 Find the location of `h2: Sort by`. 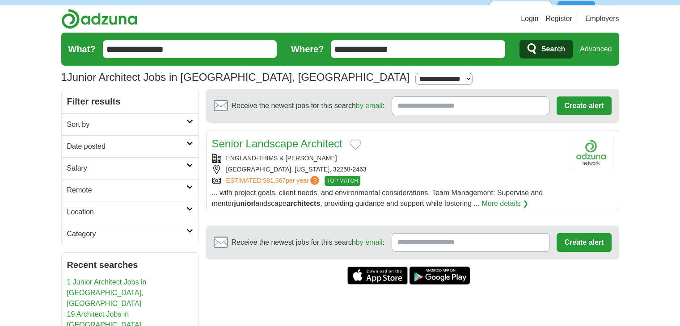

h2: Sort by is located at coordinates (127, 125).